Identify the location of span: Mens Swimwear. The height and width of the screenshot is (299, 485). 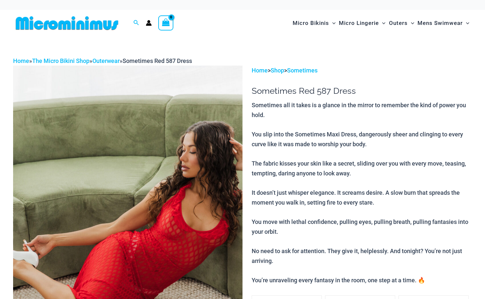
(440, 23).